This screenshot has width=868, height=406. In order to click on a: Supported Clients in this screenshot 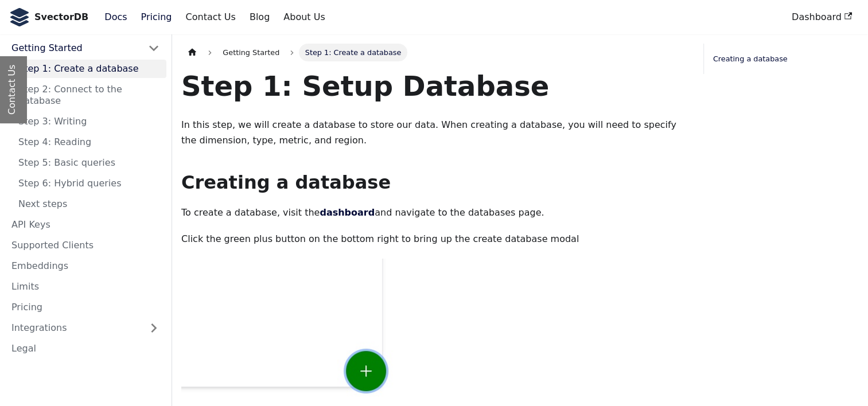, I will do `click(85, 245)`.